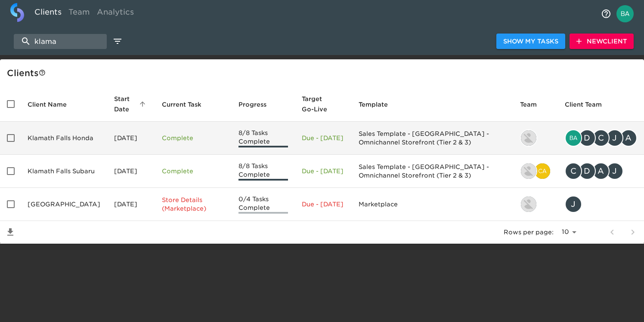 The height and width of the screenshot is (322, 644). What do you see at coordinates (531, 41) in the screenshot?
I see `span: Show My Tasks` at bounding box center [531, 41].